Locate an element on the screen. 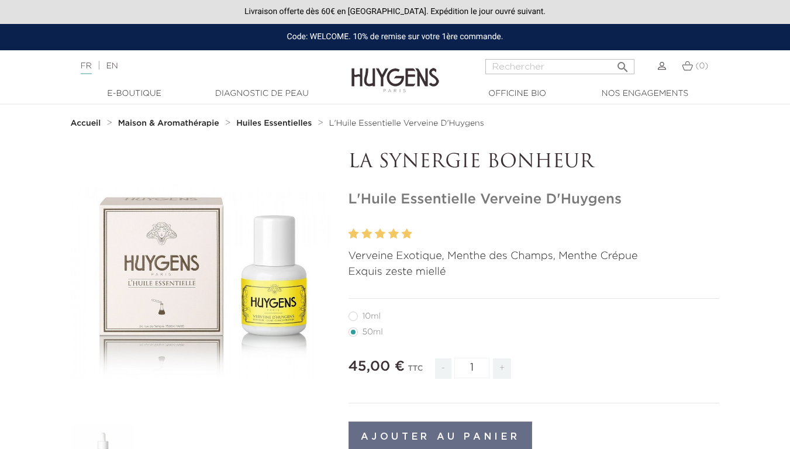  a: Nos engagements is located at coordinates (645, 94).